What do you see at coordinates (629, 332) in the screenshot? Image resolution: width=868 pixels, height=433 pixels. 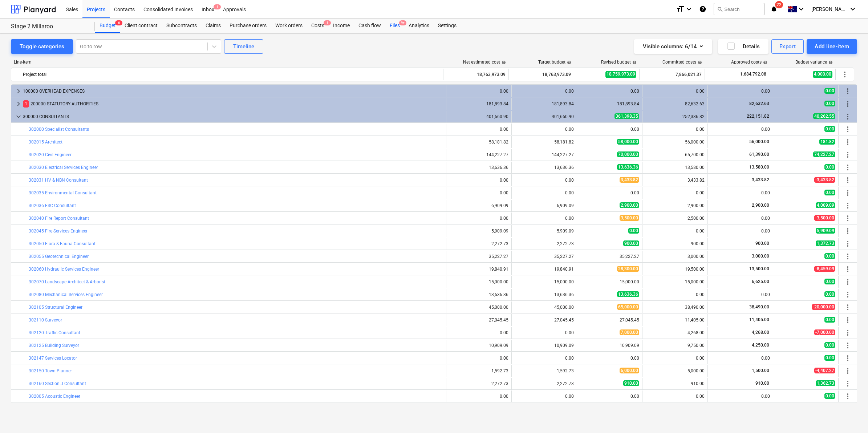 I see `span: 7,000.00` at bounding box center [629, 332].